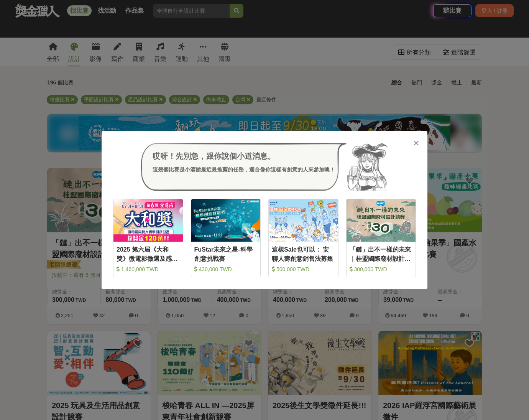 The height and width of the screenshot is (420, 529). Describe the element at coordinates (381, 253) in the screenshot. I see `div: 「鏈」出不一樣的未來｜桂盟國際廢材設計競賽` at that location.